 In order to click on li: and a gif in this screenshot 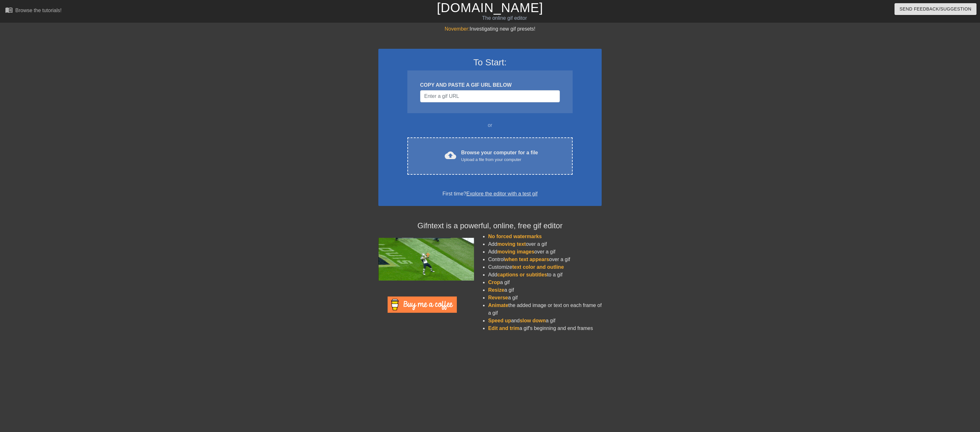, I will do `click(545, 320)`.